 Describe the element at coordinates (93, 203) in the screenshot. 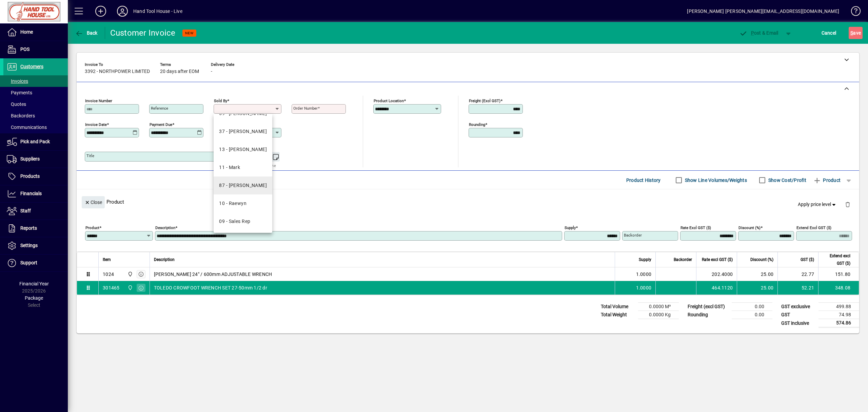

I see `span: Close` at that location.